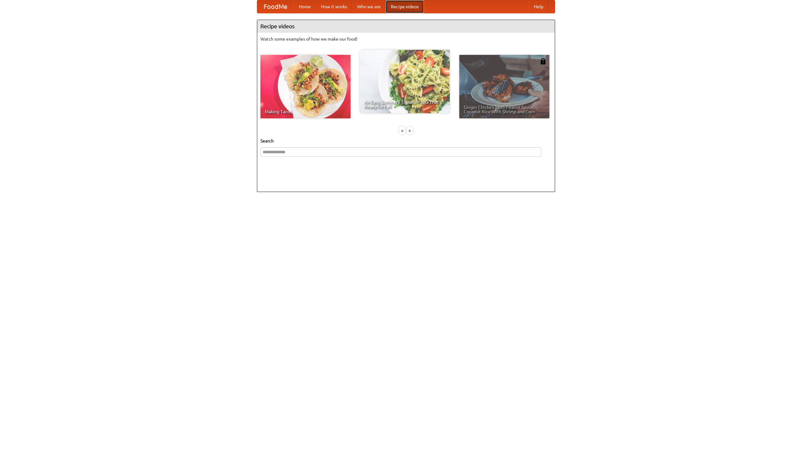 The image size is (812, 449). I want to click on a: An Easy, Summery Tomato Pasta That's Ready for Fall, so click(405, 82).